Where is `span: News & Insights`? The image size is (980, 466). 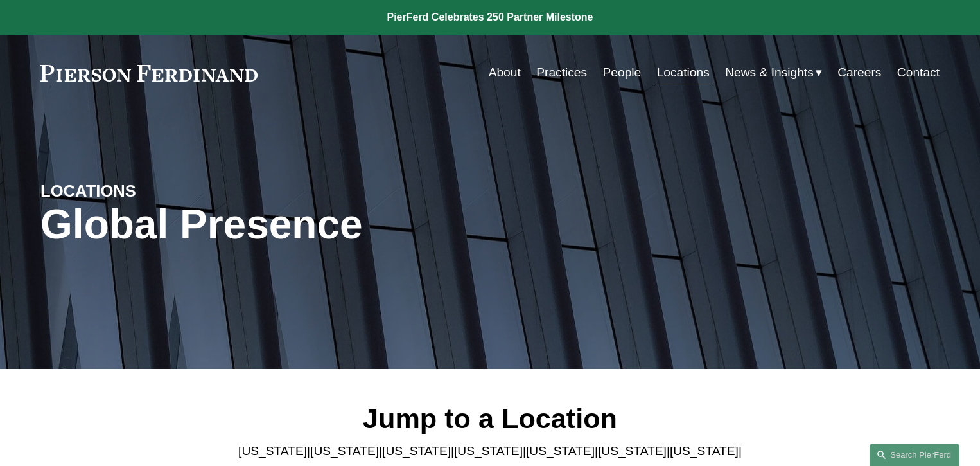
span: News & Insights is located at coordinates (770, 73).